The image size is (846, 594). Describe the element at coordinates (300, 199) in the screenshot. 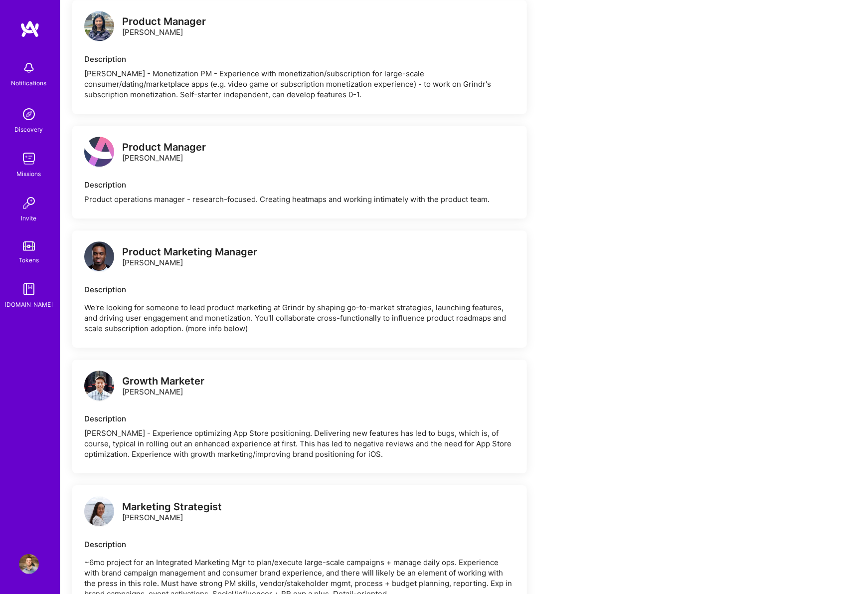

I see `div: Product operations manager - research-focused. Creating heatmaps and working intimately with the ...` at that location.